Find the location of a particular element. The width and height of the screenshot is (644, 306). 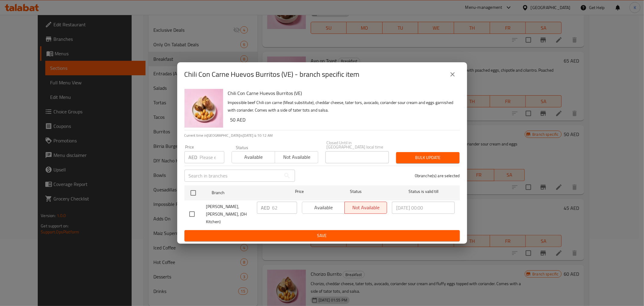

h6: Chili Con Carne Huevos Burritos (VE) is located at coordinates (341, 93).